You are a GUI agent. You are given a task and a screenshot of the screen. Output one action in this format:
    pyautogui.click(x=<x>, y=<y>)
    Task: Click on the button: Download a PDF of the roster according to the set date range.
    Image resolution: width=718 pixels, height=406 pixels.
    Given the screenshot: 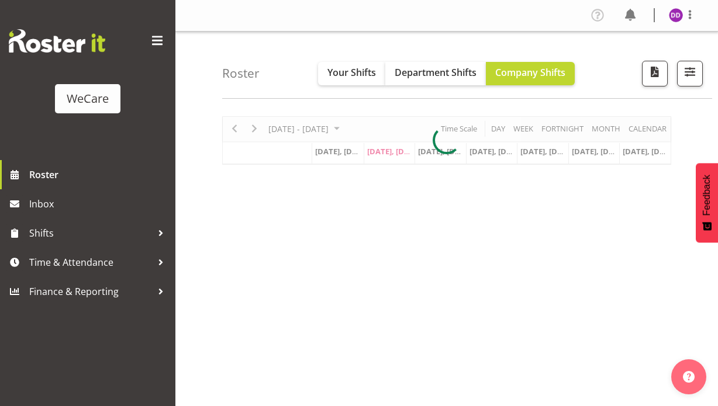 What is the action you would take?
    pyautogui.click(x=655, y=74)
    